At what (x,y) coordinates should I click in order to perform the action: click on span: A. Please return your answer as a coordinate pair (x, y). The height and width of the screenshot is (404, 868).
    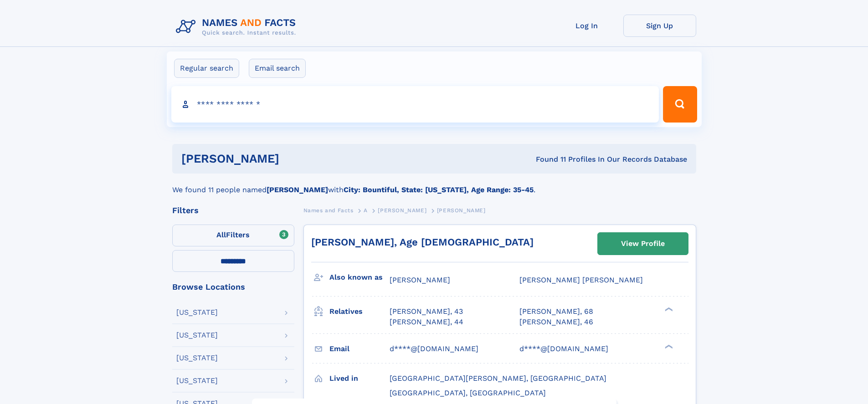
    Looking at the image, I should click on (366, 211).